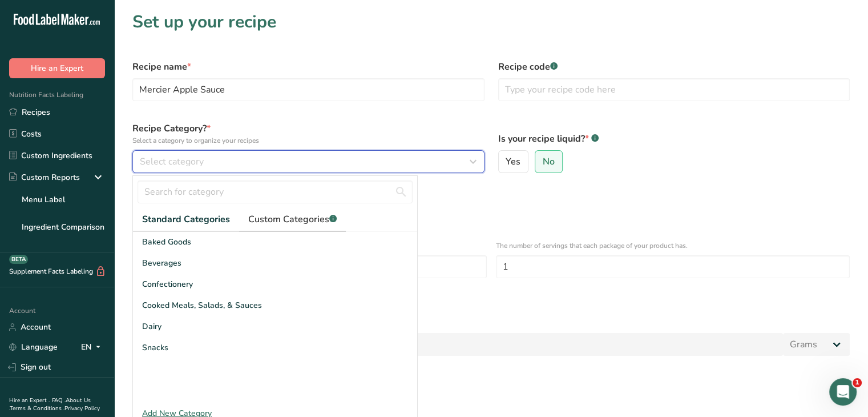 The image size is (868, 417). What do you see at coordinates (50, 404) in the screenshot?
I see `a: About Us .` at bounding box center [50, 404].